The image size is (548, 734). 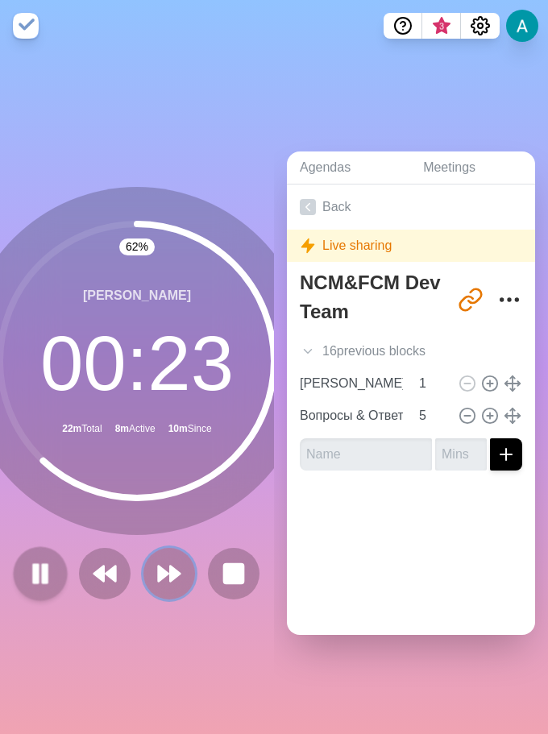 I want to click on button: Settings, so click(x=480, y=26).